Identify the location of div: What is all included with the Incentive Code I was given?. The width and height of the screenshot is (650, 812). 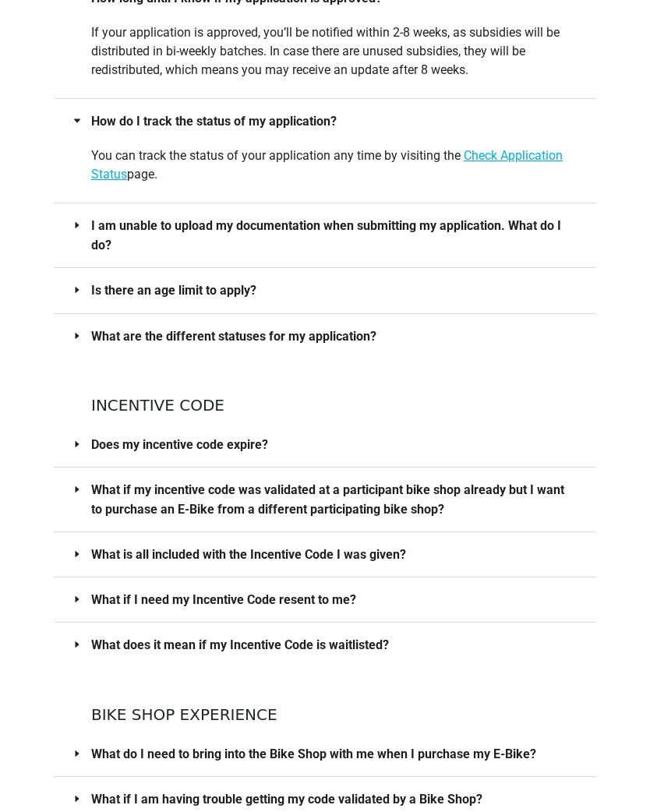
(325, 555).